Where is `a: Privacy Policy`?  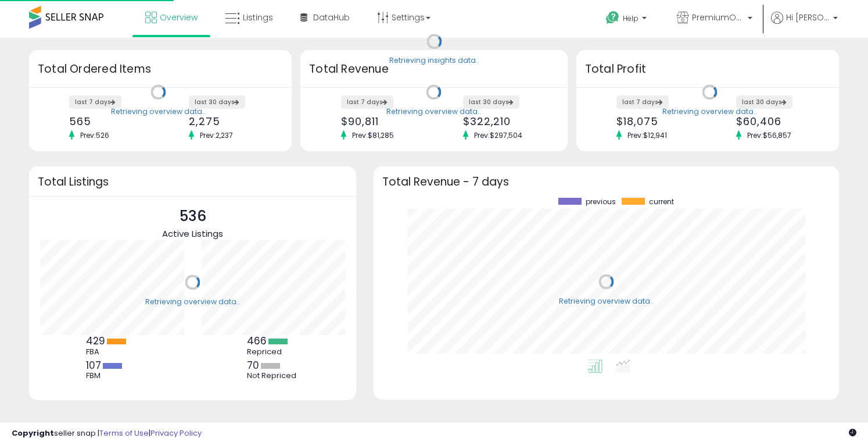
a: Privacy Policy is located at coordinates (176, 432).